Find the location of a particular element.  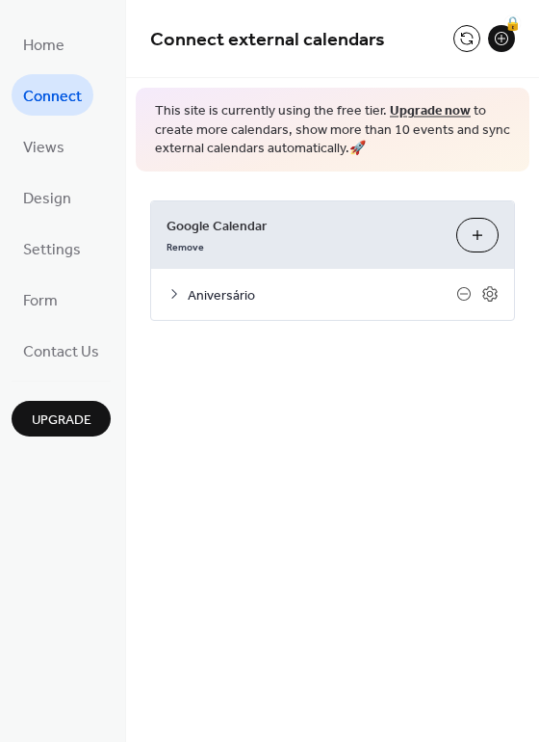

span: Form is located at coordinates (40, 301).